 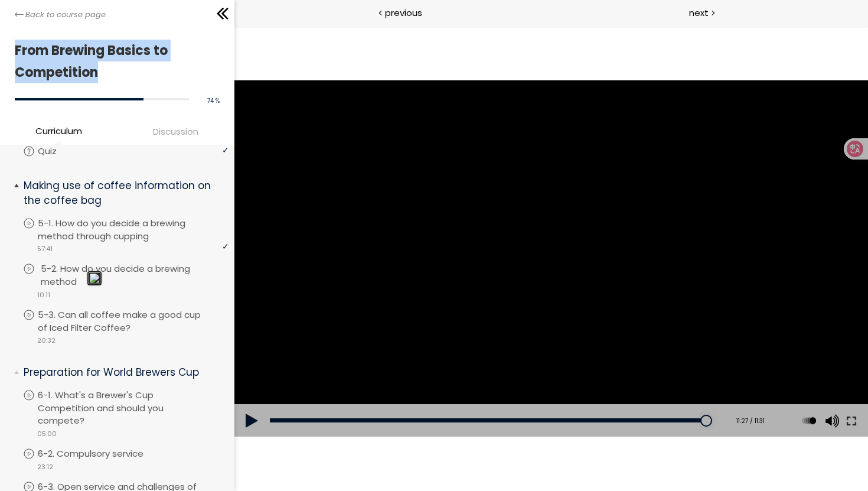 I want to click on span: Curriculum, so click(x=59, y=130).